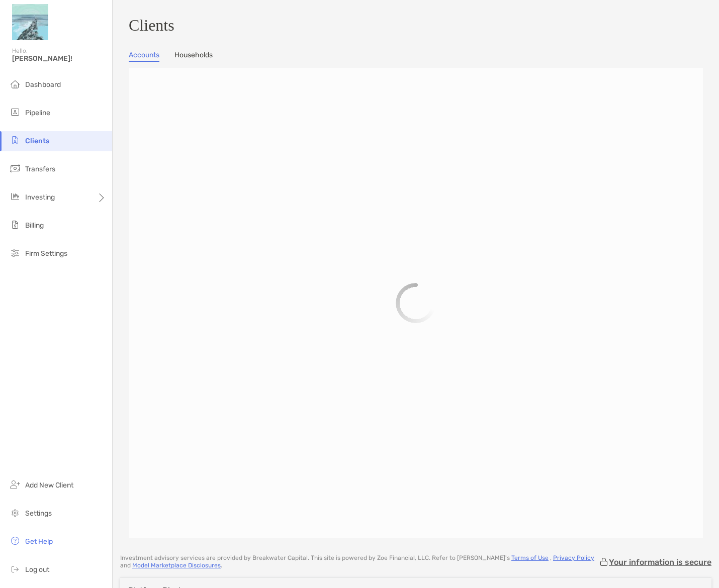 The height and width of the screenshot is (588, 719). I want to click on img: clients icon, so click(15, 140).